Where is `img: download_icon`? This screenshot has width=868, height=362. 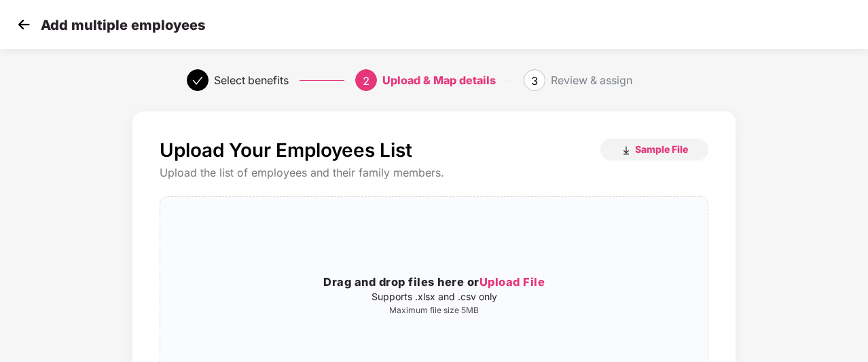
img: download_icon is located at coordinates (626, 151).